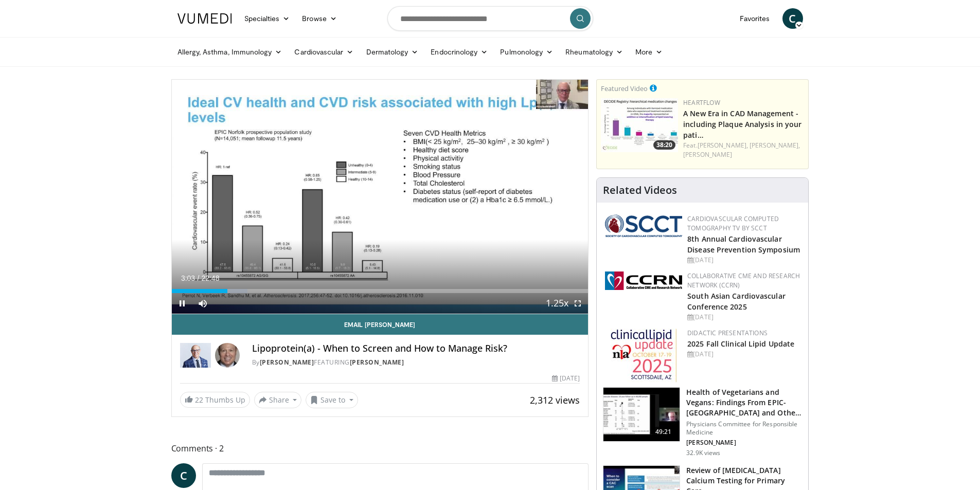 Image resolution: width=980 pixels, height=490 pixels. Describe the element at coordinates (743, 334) in the screenshot. I see `div: Didactic Presentations` at that location.